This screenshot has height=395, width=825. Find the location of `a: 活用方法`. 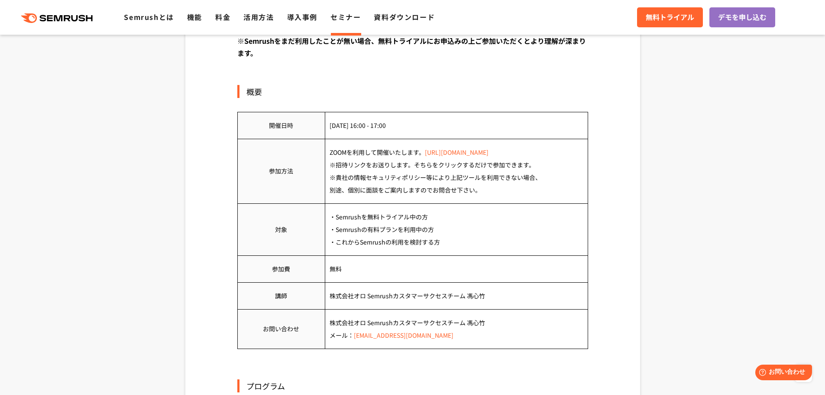

a: 活用方法 is located at coordinates (259, 17).